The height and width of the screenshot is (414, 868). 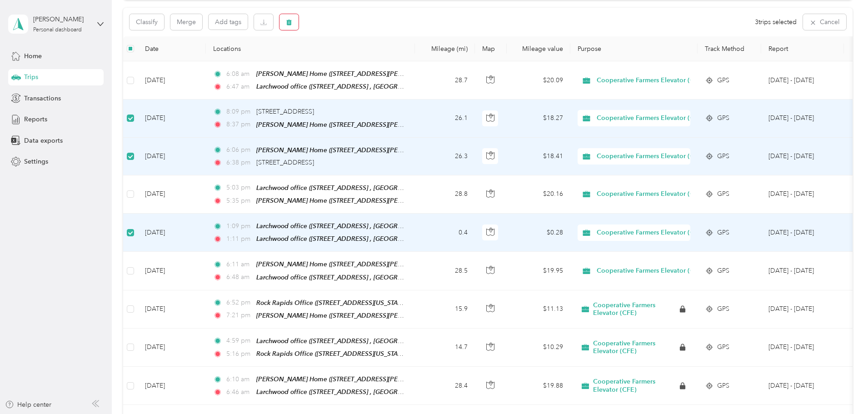 I want to click on td: 15.9, so click(x=445, y=310).